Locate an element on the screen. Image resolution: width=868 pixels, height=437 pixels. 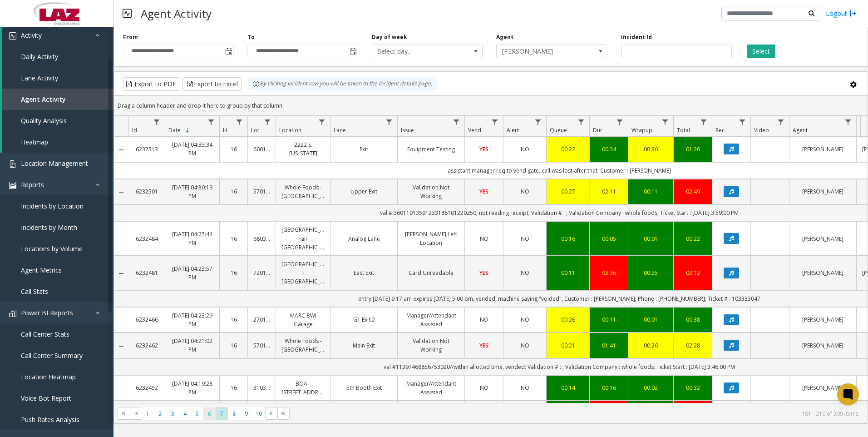
div: 00:22 is located at coordinates (692, 238).